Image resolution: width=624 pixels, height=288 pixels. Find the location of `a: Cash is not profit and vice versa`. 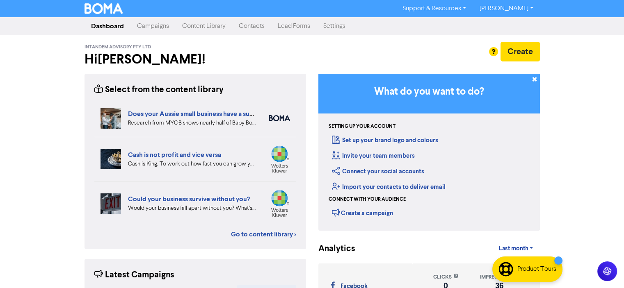

a: Cash is not profit and vice versa is located at coordinates (174, 155).